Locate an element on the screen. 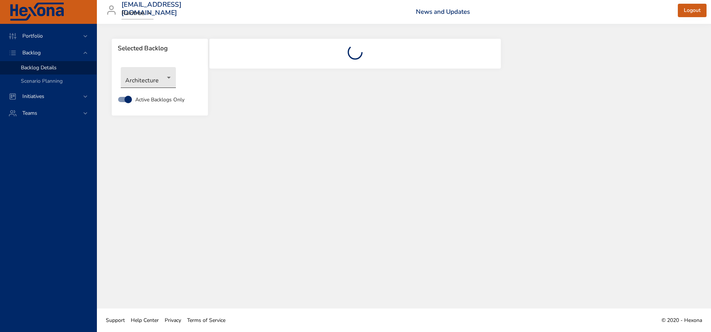 This screenshot has width=711, height=332. span: Terms of Service is located at coordinates (206, 320).